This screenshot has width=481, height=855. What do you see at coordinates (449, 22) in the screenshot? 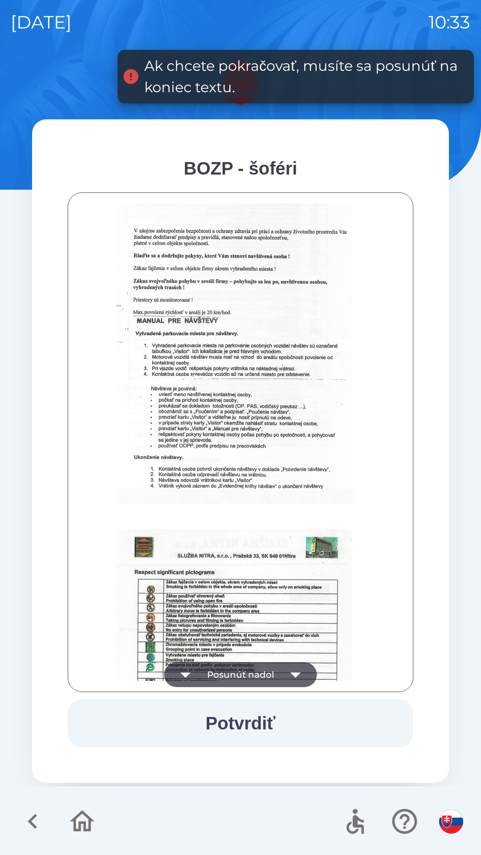
I see `p: 10:33` at bounding box center [449, 22].